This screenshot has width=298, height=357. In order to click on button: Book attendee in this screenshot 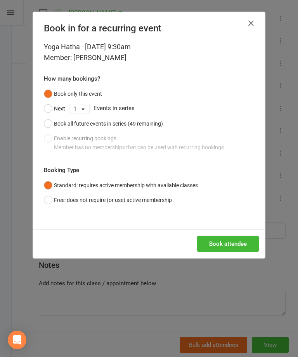, I will do `click(228, 244)`.